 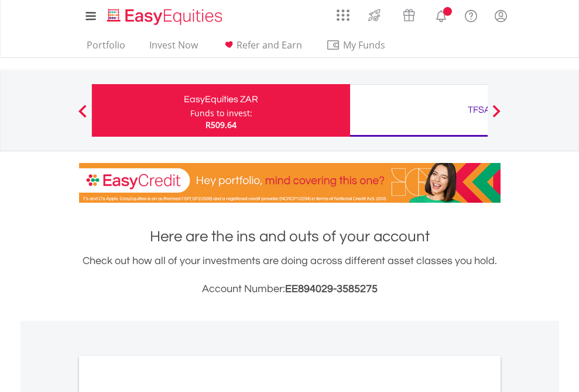 I want to click on div: Check out how all of your investments are doing across different asset classes you hold., so click(x=290, y=275).